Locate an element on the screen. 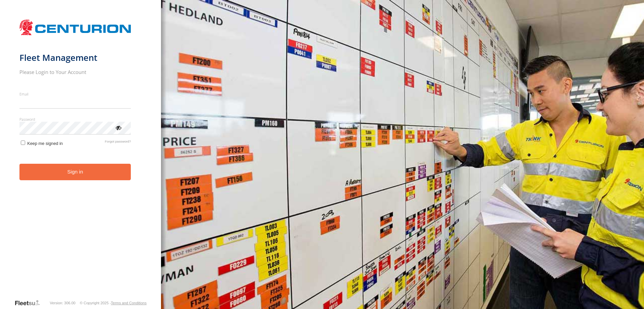 Image resolution: width=644 pixels, height=309 pixels. a: Forgot password? is located at coordinates (118, 142).